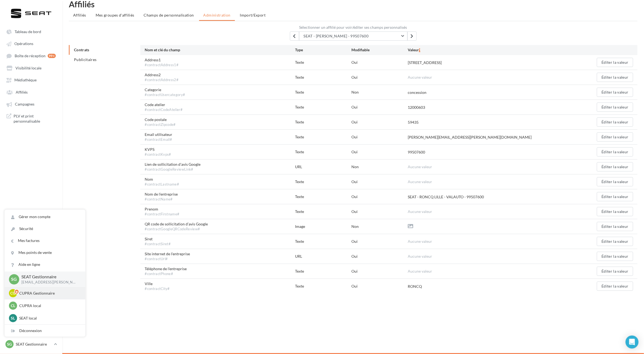 This screenshot has height=354, width=644. I want to click on div: #contractZipcode#, so click(160, 125).